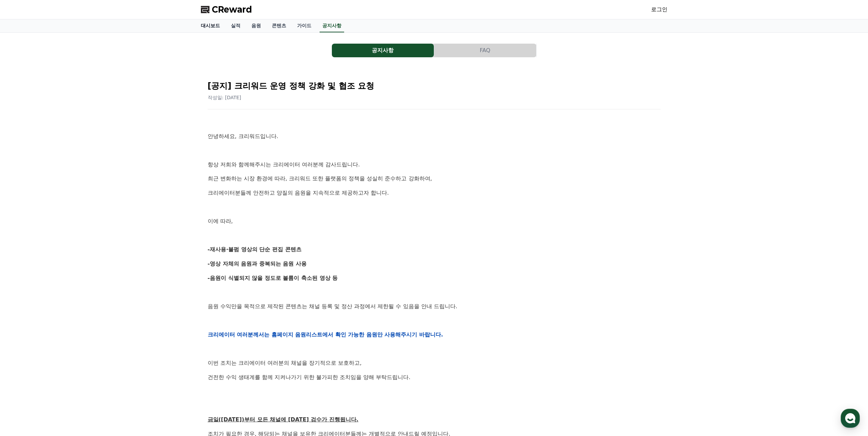 The image size is (868, 436). What do you see at coordinates (434, 363) in the screenshot?
I see `p: 이번 조치는 크리에이터 여러분의 채널을 장기적으로 보호하고,` at bounding box center [434, 363].